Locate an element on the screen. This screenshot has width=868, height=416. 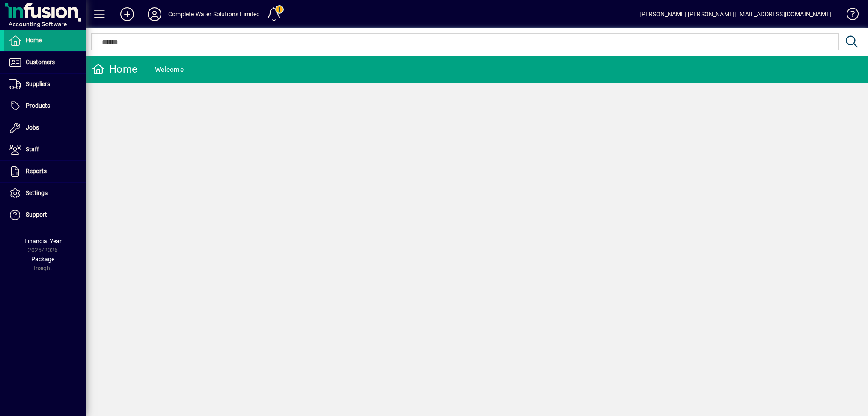
div: Welcome is located at coordinates (169, 70).